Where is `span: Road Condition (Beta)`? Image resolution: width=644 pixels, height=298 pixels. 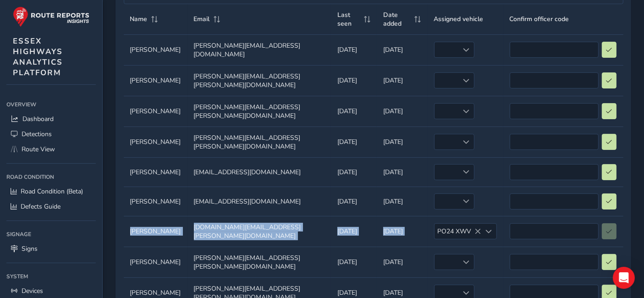
span: Road Condition (Beta) is located at coordinates (52, 191).